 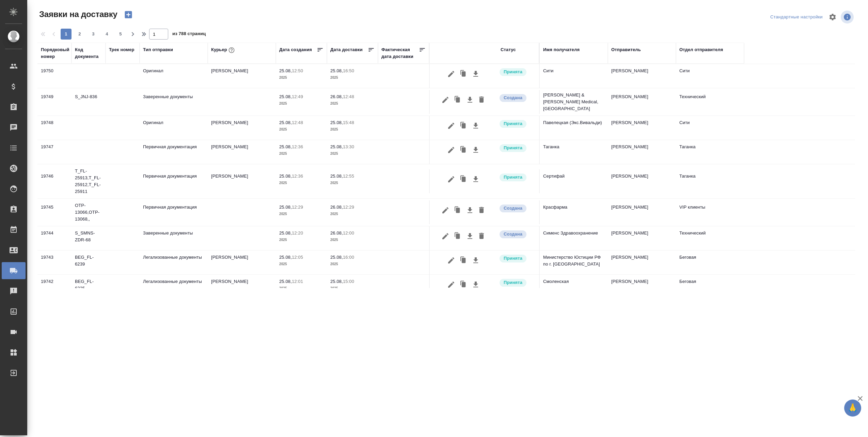 What do you see at coordinates (574, 238) in the screenshot?
I see `td: Сименс Здравоохранение` at bounding box center [574, 238].